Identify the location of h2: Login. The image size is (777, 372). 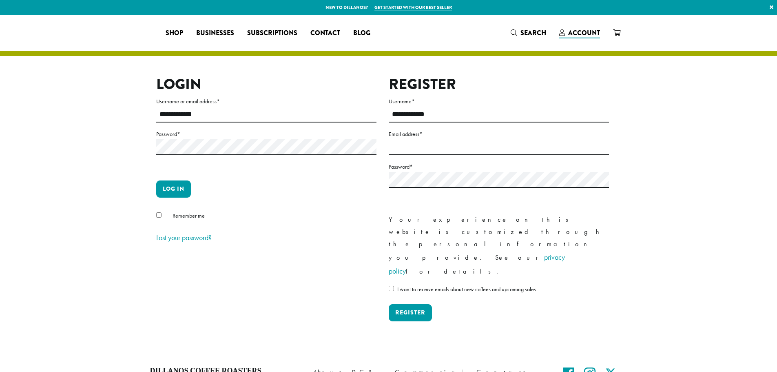
(266, 84).